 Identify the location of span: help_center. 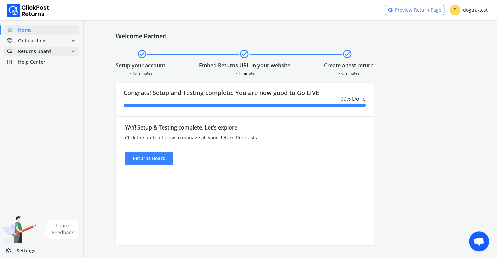
(12, 62).